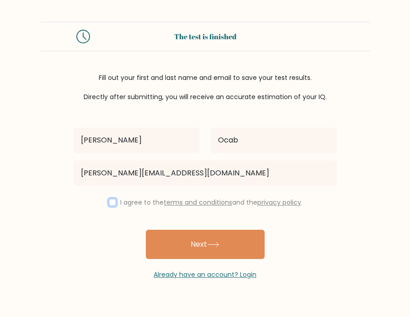  I want to click on div: Fill out your first and last name and email to save your test results. Directly after submitting,..., so click(205, 87).